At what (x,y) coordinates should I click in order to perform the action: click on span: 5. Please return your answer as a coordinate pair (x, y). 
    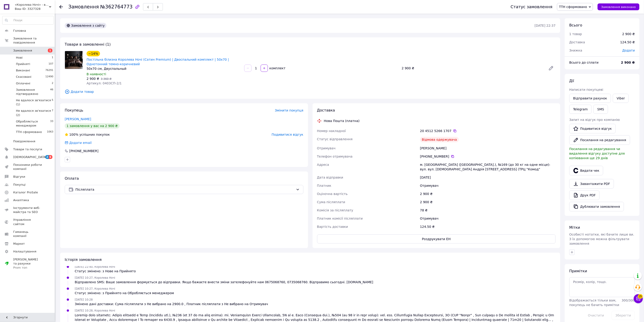
    Looking at the image, I should click on (53, 103).